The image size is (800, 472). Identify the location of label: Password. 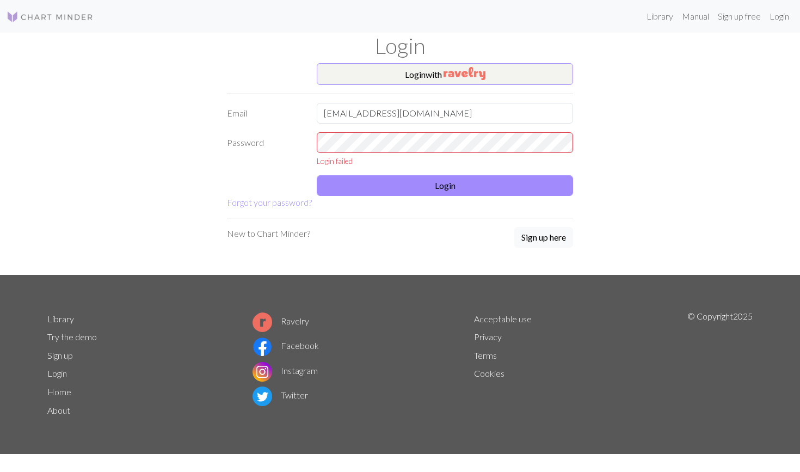
(265, 149).